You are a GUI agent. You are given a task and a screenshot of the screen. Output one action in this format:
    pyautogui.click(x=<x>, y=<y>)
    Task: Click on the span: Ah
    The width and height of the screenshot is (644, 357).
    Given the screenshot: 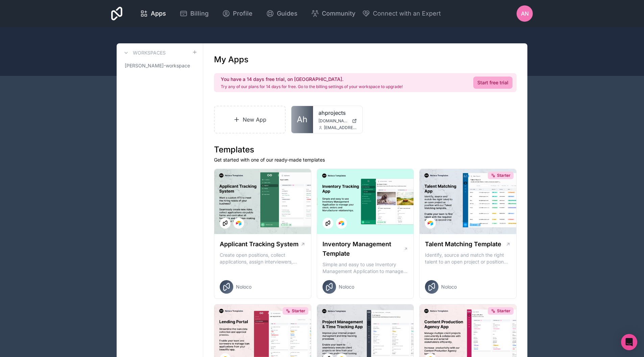 What is the action you would take?
    pyautogui.click(x=302, y=120)
    